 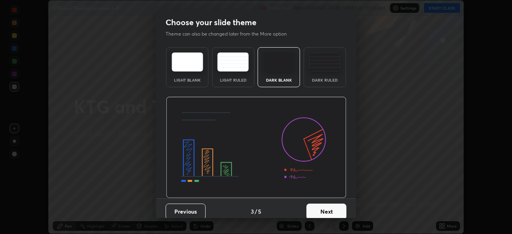 I want to click on img: darkThemeBanner.d06ce4a2.svg, so click(x=256, y=148).